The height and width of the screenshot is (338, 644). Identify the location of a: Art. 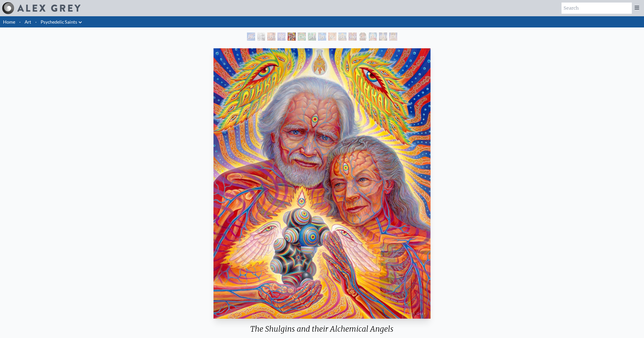
(28, 22).